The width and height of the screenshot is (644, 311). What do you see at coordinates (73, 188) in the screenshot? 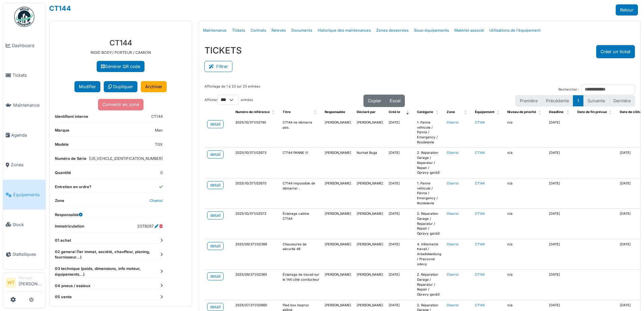
I see `dt: Entretien en ordre?` at bounding box center [73, 188].